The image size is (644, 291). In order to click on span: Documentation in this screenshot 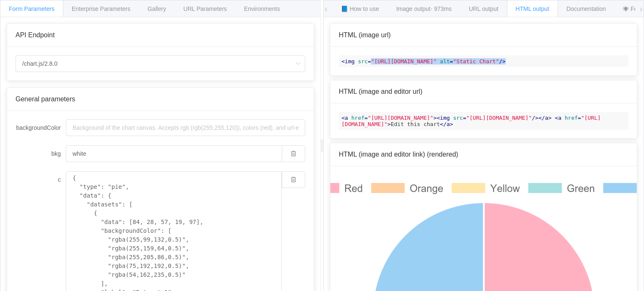, I will do `click(586, 9)`.